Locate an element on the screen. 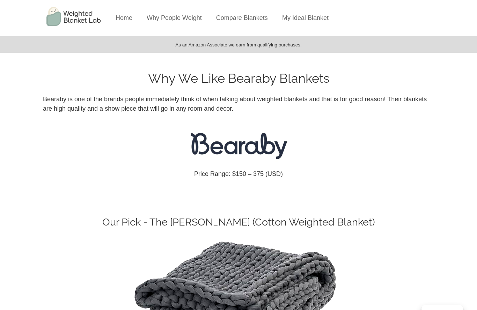  h1: Why We Like Bearaby Blankets is located at coordinates (238, 78).